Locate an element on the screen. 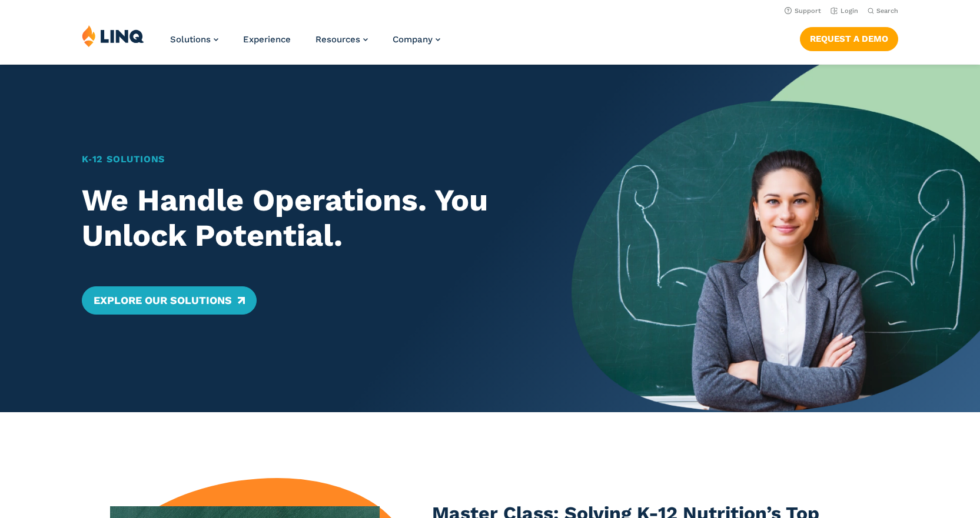 This screenshot has width=980, height=518. a: Support is located at coordinates (803, 10).